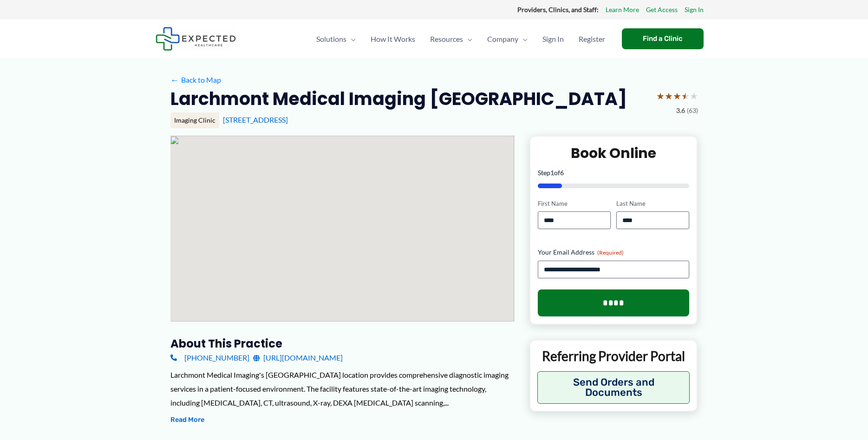 This screenshot has height=440, width=868. What do you see at coordinates (680, 110) in the screenshot?
I see `span: 3.6` at bounding box center [680, 110].